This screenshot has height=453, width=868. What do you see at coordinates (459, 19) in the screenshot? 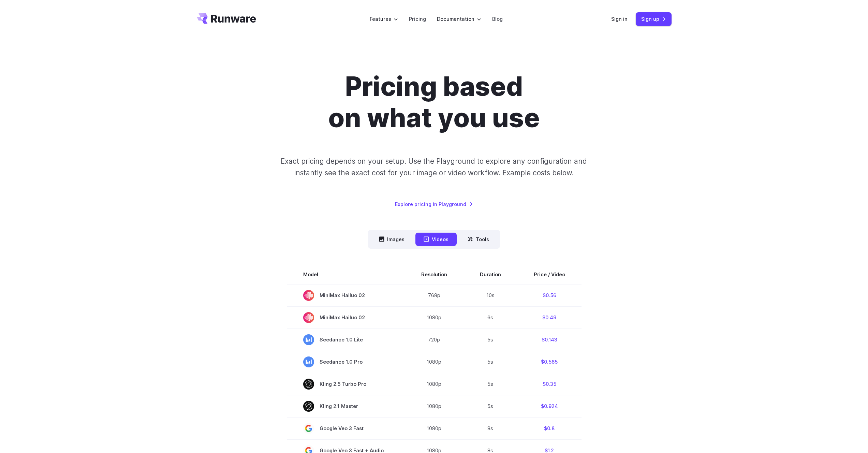
I see `label: Documentation` at bounding box center [459, 19].